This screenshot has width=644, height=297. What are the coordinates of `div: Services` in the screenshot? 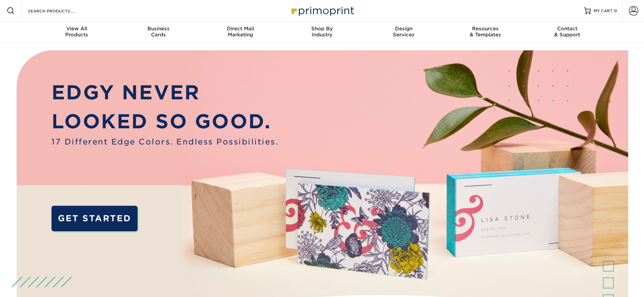 It's located at (403, 32).